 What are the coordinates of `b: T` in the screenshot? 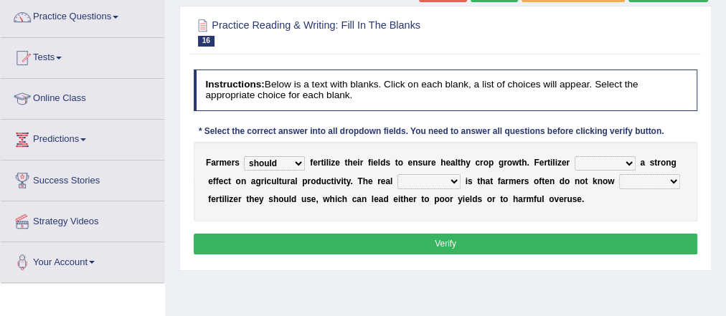 It's located at (359, 181).